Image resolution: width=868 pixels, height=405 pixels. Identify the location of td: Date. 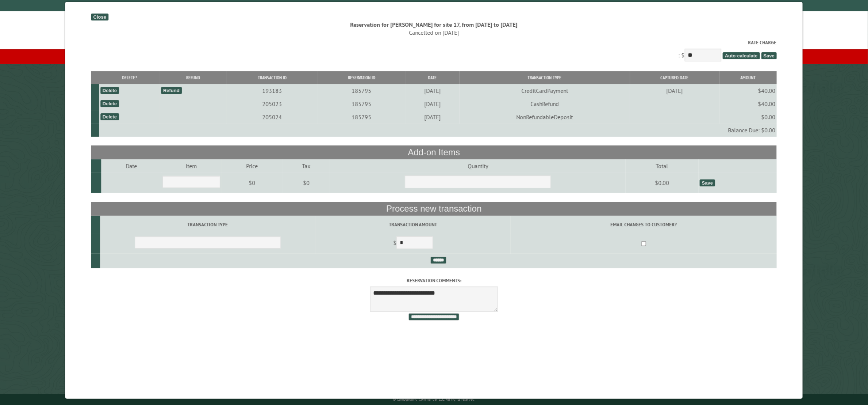
(131, 166).